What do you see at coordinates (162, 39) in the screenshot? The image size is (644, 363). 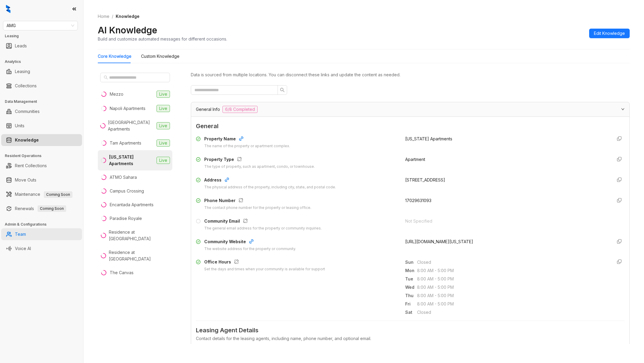 I see `div: Build and customize automated messages for different occasions.` at bounding box center [162, 39].